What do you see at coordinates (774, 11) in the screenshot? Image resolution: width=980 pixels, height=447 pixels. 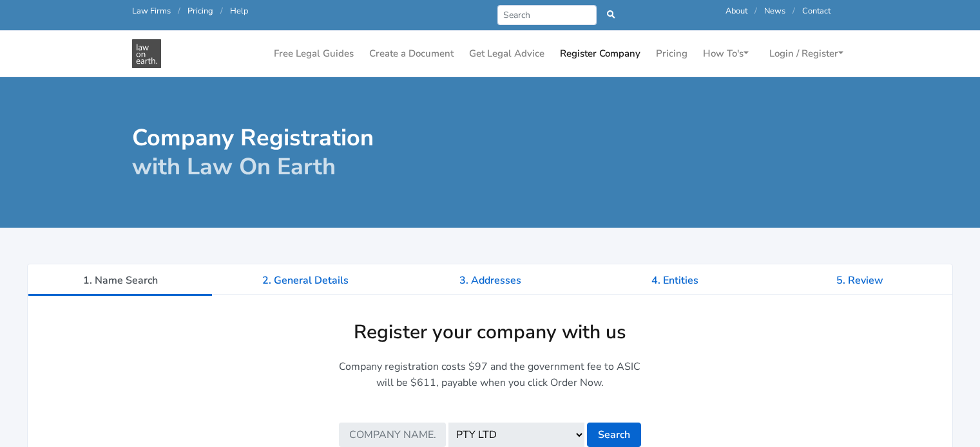 I see `a: News` at bounding box center [774, 11].